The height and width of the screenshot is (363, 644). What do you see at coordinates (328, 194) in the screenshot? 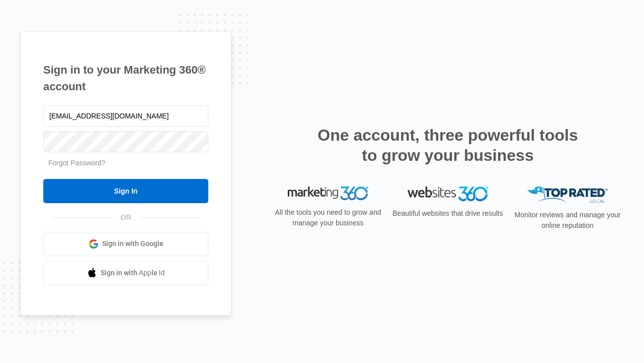
I see `img: Marketing 360` at bounding box center [328, 194].